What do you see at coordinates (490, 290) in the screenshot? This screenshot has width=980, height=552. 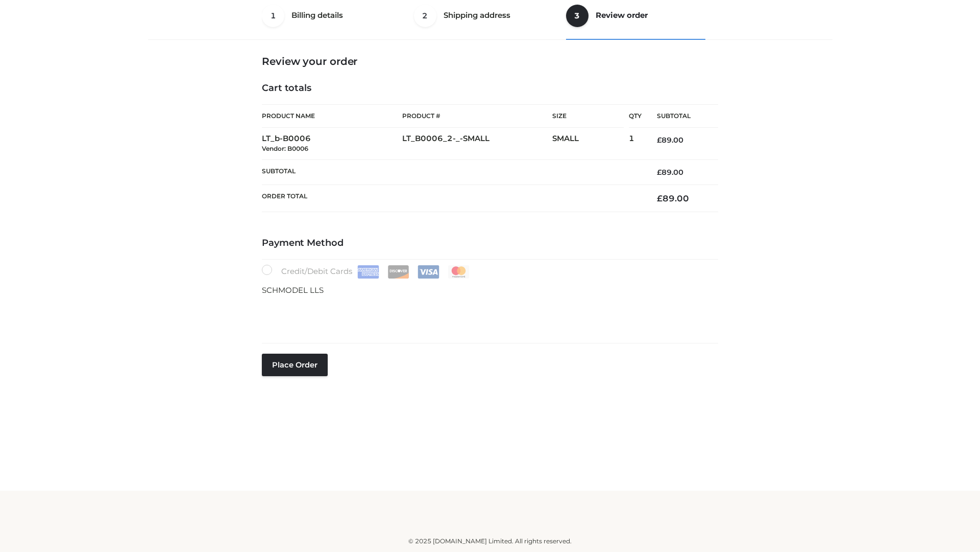 I see `p: SCHMODEL LLS` at bounding box center [490, 290].